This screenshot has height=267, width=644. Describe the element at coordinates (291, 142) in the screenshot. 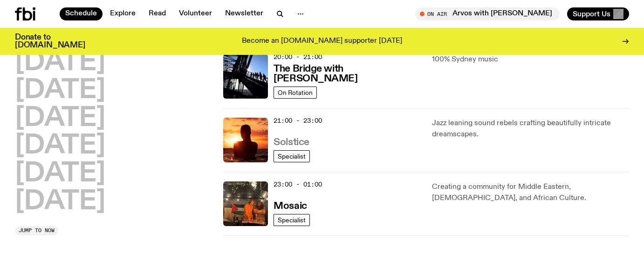

I see `h3: Solstice` at that location.